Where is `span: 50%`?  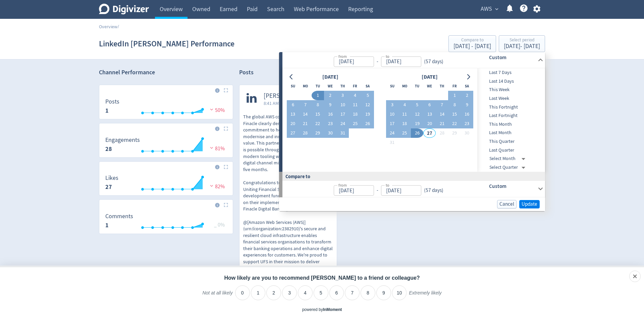
span: 50% is located at coordinates (217, 110).